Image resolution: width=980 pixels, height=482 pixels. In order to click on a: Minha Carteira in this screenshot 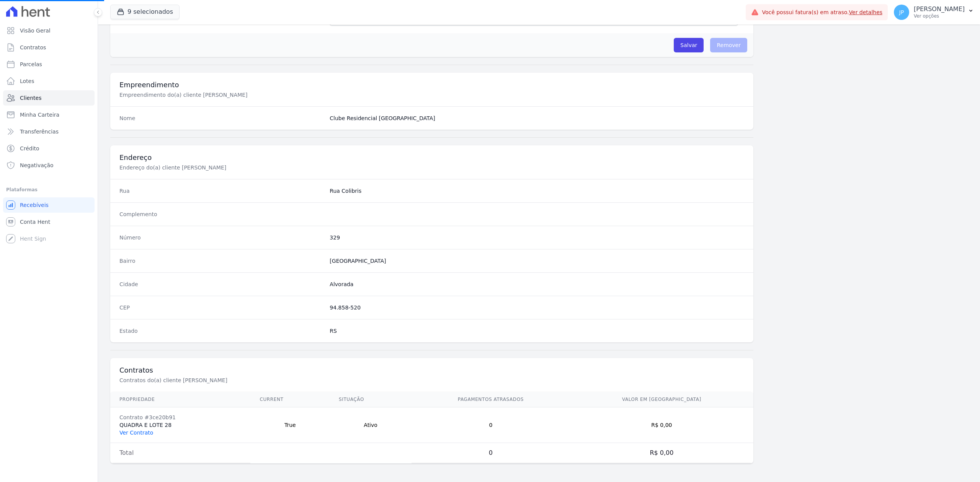, I will do `click(49, 115)`.